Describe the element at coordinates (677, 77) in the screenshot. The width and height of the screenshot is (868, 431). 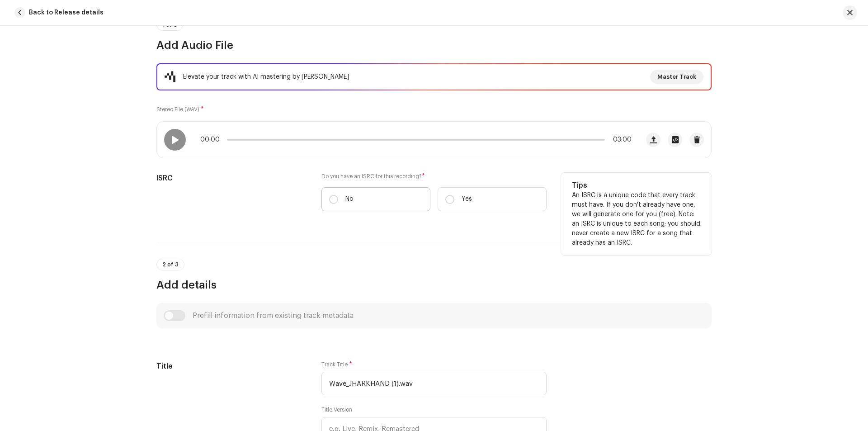
I see `button: Master Track` at that location.